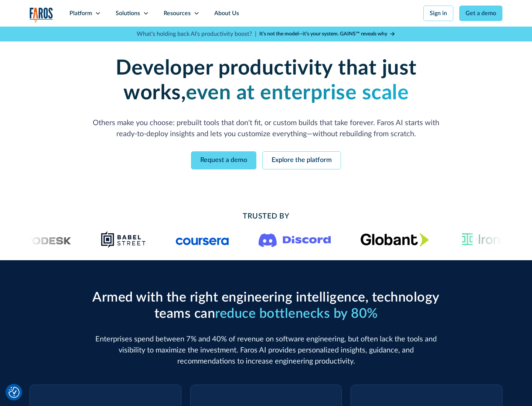 The height and width of the screenshot is (406, 532). I want to click on span: reduce bottlenecks by 80%, so click(296, 314).